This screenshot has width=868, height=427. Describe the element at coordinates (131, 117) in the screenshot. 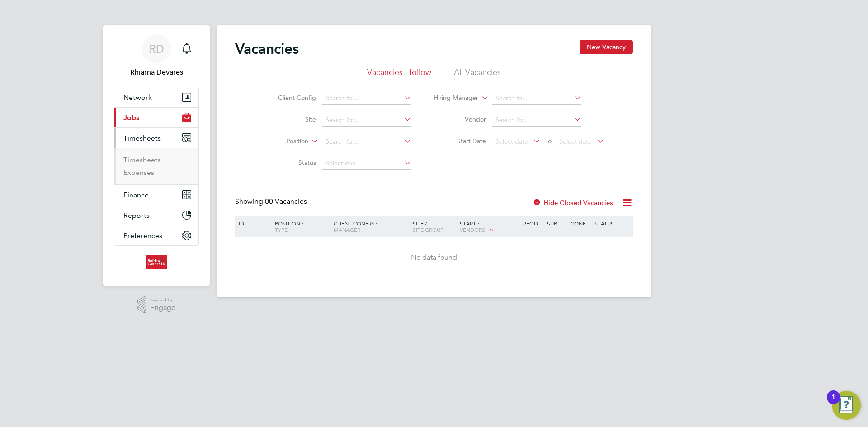

I see `span: Jobs` at that location.